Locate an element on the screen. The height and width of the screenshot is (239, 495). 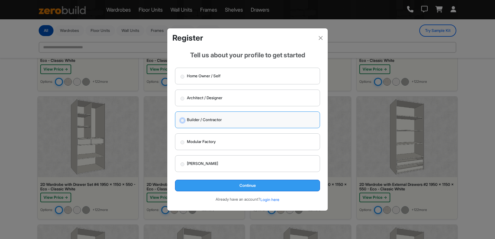
button: Close is located at coordinates (321, 38).